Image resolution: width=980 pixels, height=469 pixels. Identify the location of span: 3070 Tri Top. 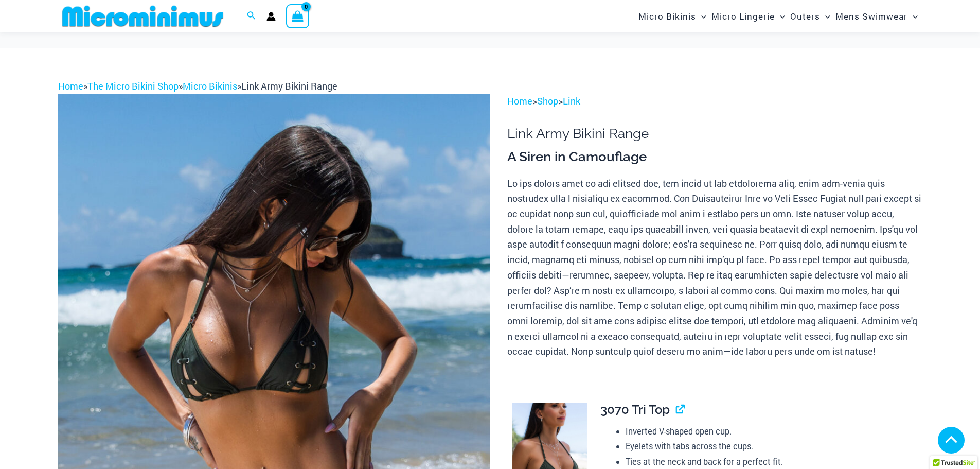
(635, 410).